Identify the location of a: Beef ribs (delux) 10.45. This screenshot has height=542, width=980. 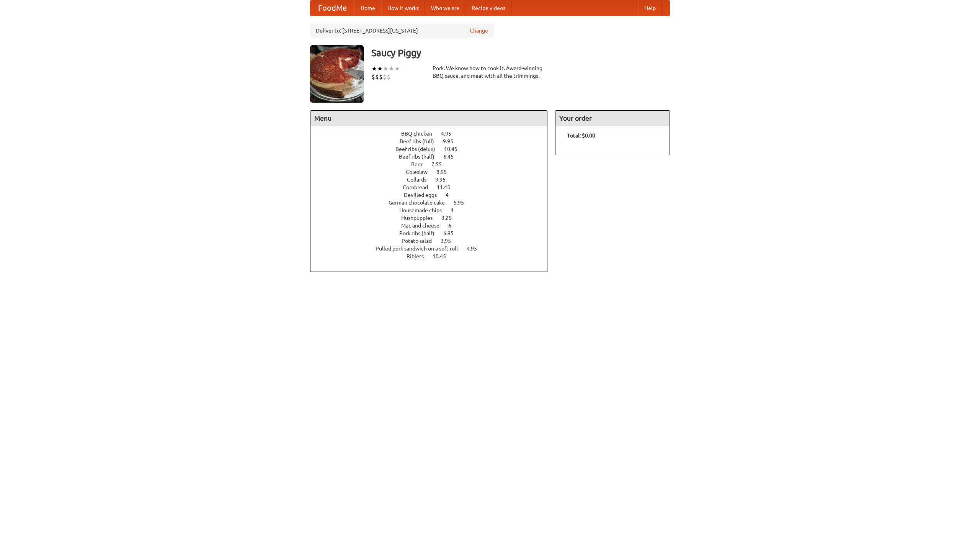
(433, 149).